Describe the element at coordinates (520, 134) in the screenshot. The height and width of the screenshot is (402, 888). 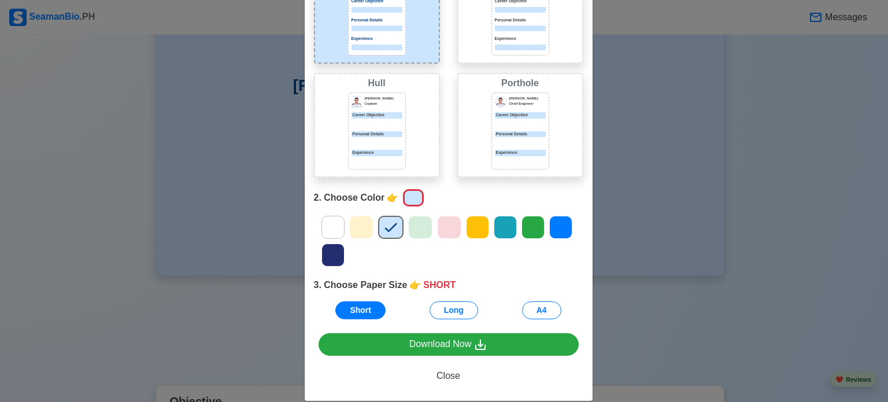
I see `div: Personal Details` at that location.